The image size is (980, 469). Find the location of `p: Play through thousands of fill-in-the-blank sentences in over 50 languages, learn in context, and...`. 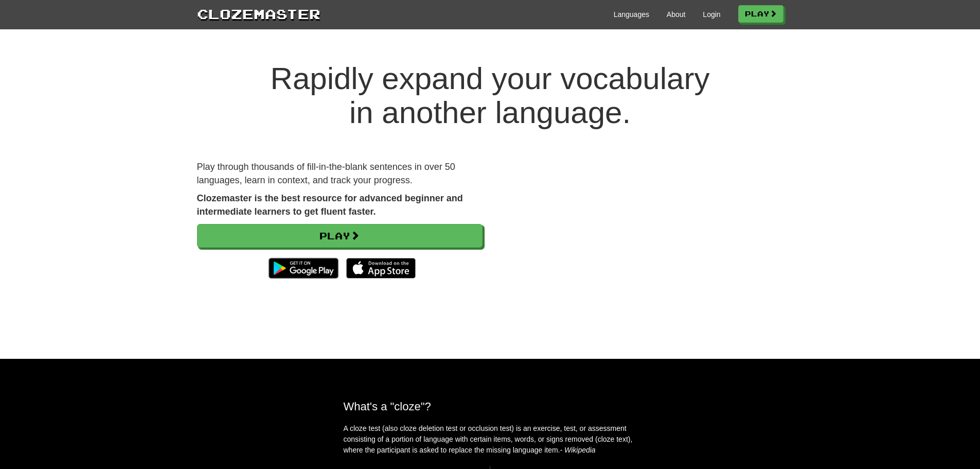

p: Play through thousands of fill-in-the-blank sentences in over 50 languages, learn in context, and... is located at coordinates (339, 173).